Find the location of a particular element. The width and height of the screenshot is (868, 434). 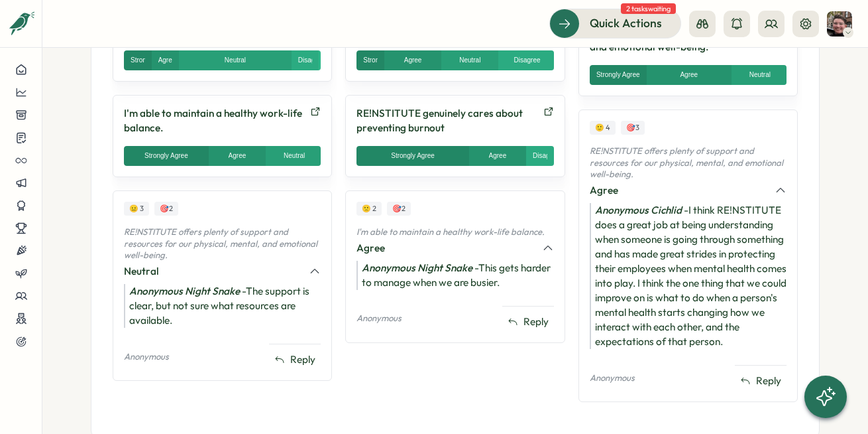

img: Jordan Marino is located at coordinates (839, 24).